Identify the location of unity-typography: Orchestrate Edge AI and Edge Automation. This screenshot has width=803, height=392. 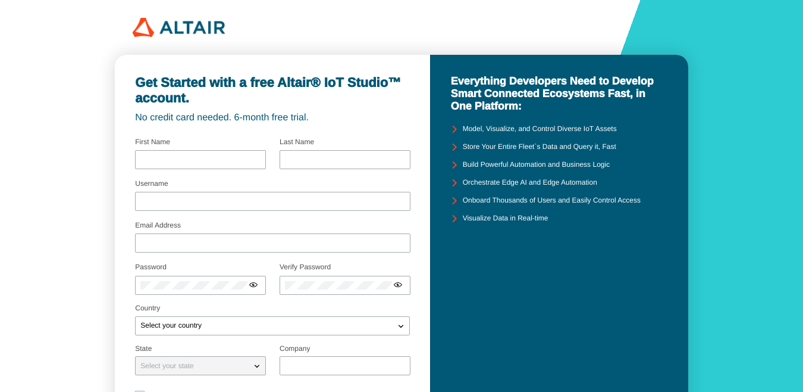
(530, 183).